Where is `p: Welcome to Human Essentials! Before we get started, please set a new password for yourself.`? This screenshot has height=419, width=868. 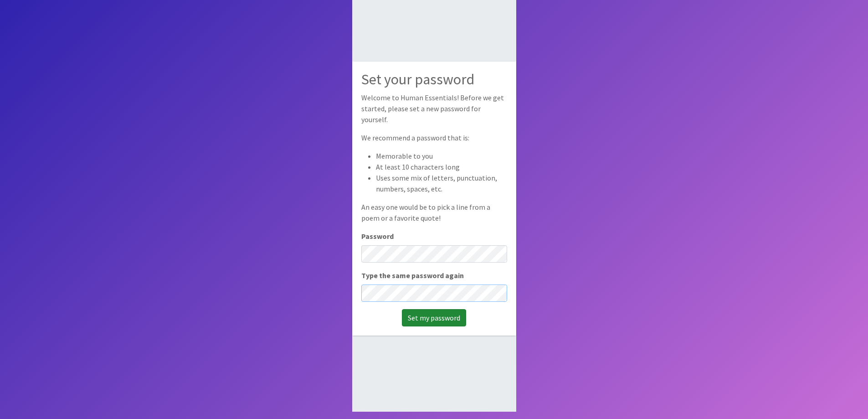
p: Welcome to Human Essentials! Before we get started, please set a new password for yourself. is located at coordinates (434, 108).